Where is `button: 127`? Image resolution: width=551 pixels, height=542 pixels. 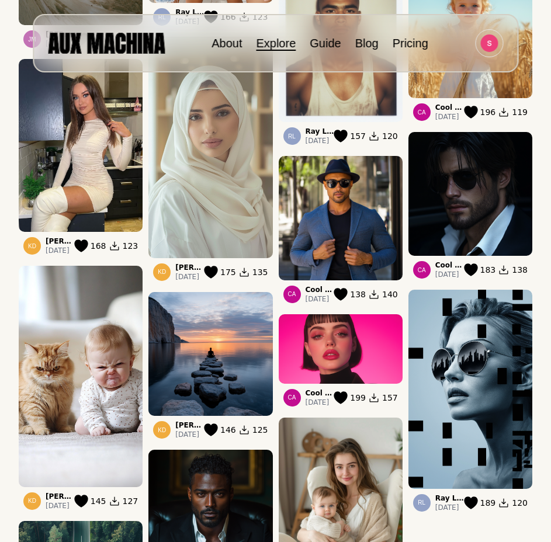
button: 127 is located at coordinates (123, 501).